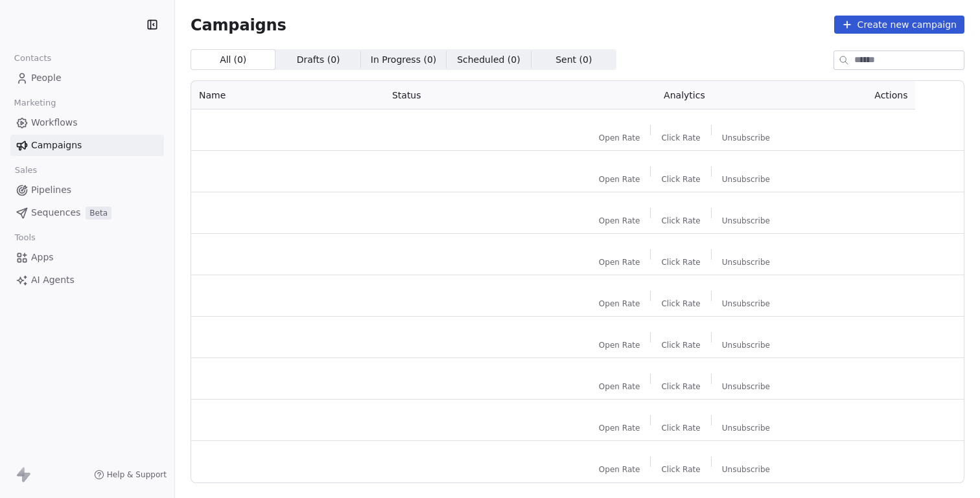  What do you see at coordinates (573, 59) in the screenshot?
I see `span: Sent ( 0 )` at bounding box center [573, 59].